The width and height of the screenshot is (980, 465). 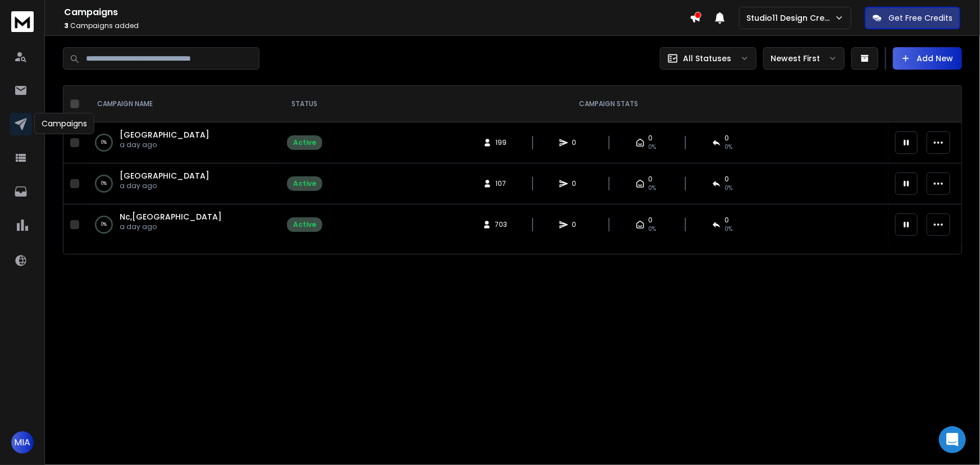 I want to click on span: 3, so click(x=67, y=26).